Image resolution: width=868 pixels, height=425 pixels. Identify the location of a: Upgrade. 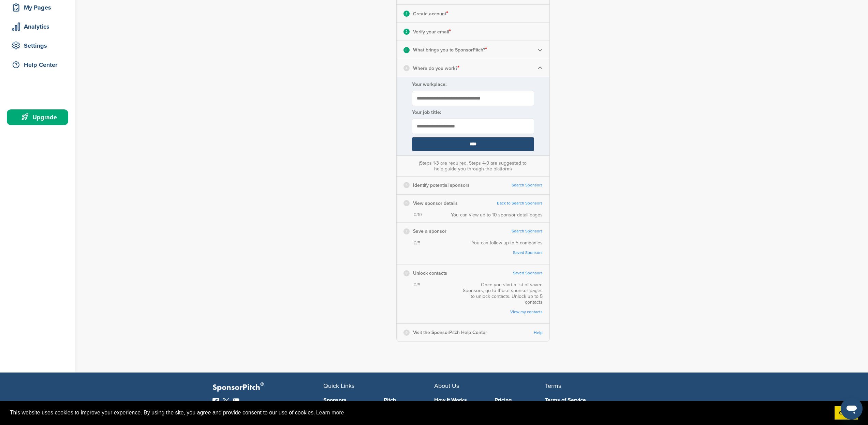
(37, 117).